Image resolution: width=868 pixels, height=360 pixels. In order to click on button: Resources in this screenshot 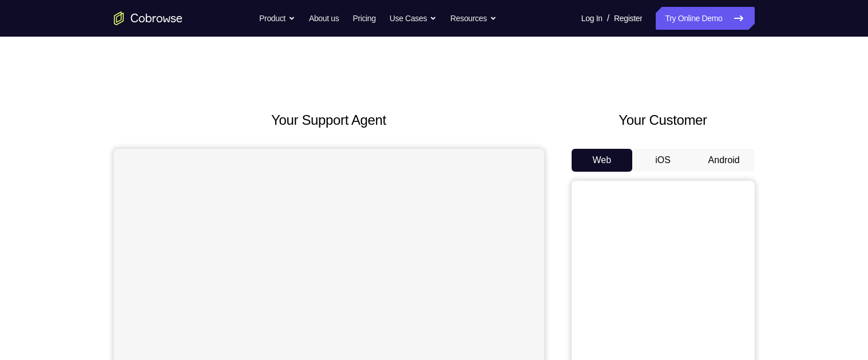, I will do `click(474, 18)`.